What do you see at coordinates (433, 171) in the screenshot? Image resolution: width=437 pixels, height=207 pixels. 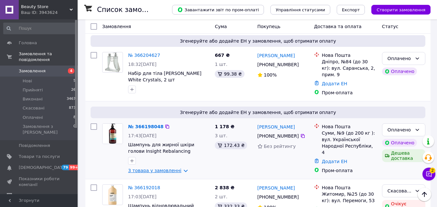 I see `span: 2` at bounding box center [433, 171].